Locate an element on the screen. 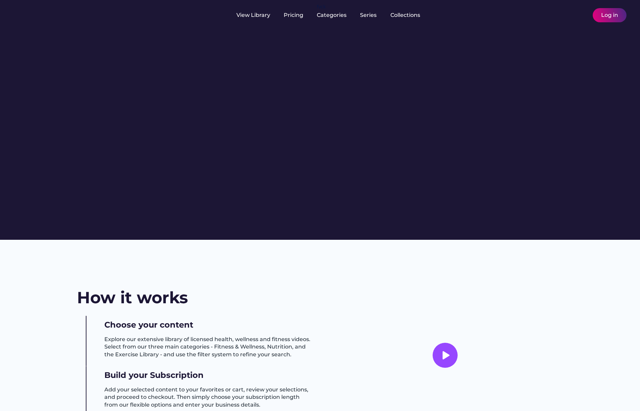  div: Categories is located at coordinates (331, 15).